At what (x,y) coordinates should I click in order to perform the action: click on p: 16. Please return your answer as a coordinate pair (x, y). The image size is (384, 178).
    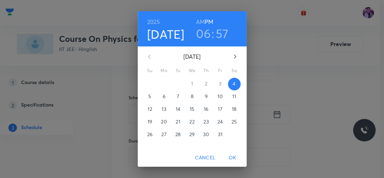
    Looking at the image, I should click on (206, 109).